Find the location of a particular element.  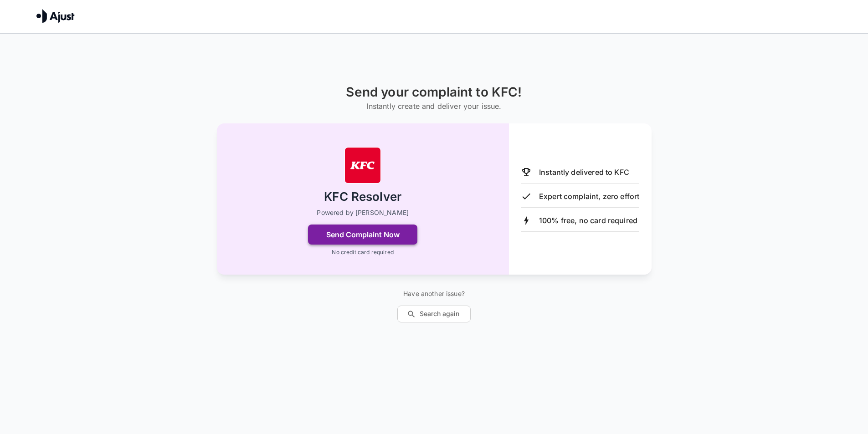

button: Search again is located at coordinates (434, 314).